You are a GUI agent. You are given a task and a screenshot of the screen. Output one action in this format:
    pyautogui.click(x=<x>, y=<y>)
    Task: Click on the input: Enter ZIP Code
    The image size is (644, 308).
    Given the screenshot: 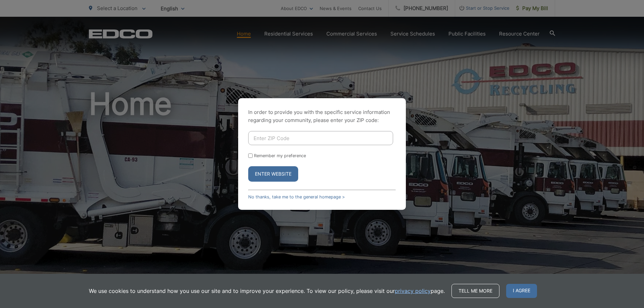 What is the action you would take?
    pyautogui.click(x=320, y=138)
    